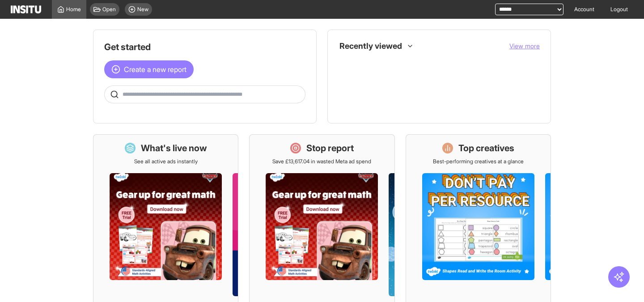 The image size is (644, 302). I want to click on p: See all active ads instantly, so click(166, 162).